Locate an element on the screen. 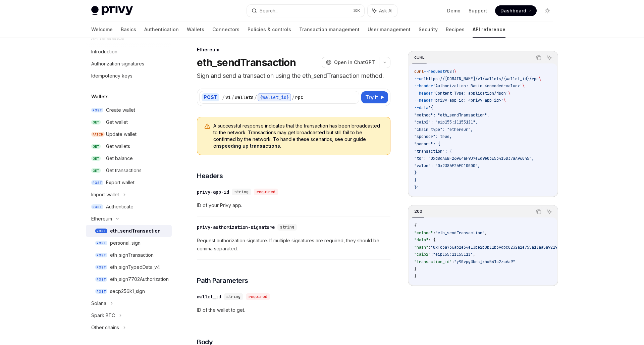  span: Ask AI is located at coordinates (386, 11).